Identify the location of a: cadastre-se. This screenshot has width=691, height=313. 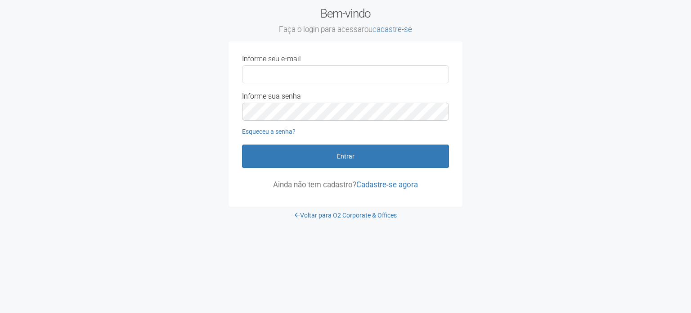
(392, 29).